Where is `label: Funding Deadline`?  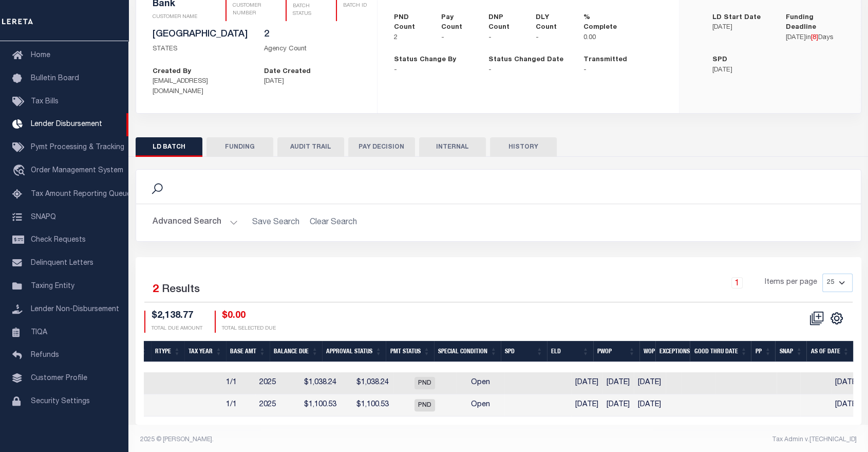
label: Funding Deadline is located at coordinates (815, 23).